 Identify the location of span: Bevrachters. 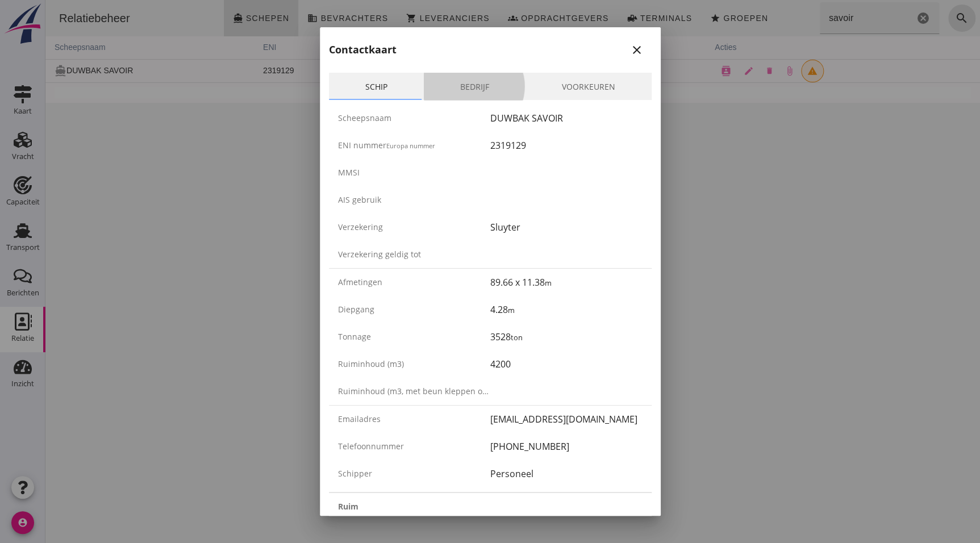
(309, 18).